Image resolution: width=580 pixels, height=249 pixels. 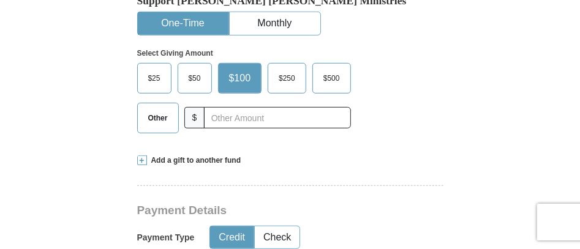 I want to click on span: $500, so click(x=332, y=78).